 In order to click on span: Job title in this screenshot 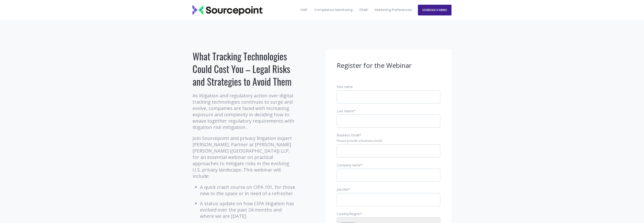, I will do `click(342, 189)`.